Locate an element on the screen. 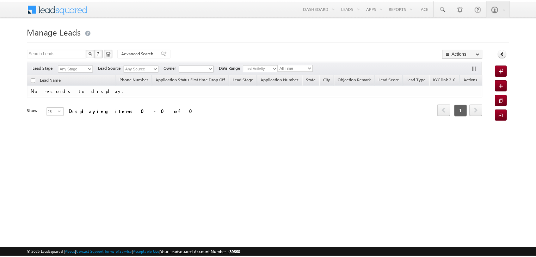  a: next is located at coordinates (480, 110).